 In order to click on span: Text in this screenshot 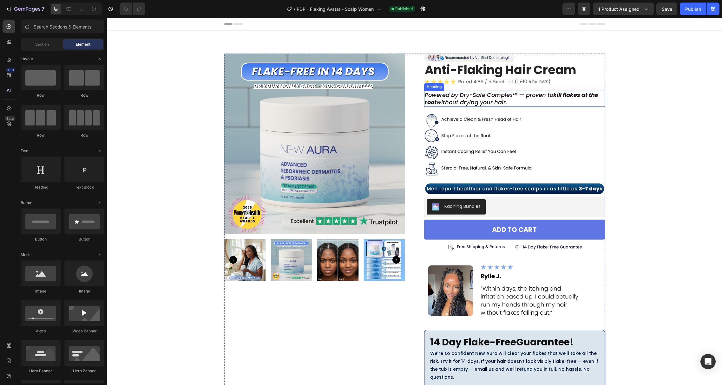, I will do `click(24, 151)`.